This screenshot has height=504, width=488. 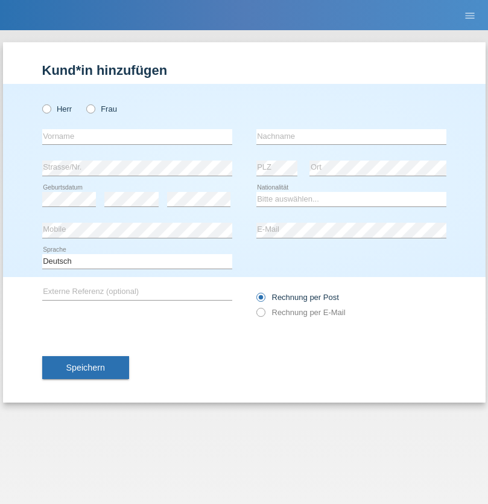 I want to click on label: Herr, so click(x=57, y=109).